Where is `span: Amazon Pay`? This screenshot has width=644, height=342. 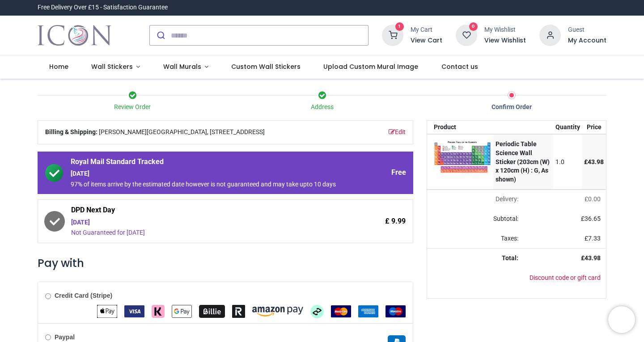
span: Amazon Pay is located at coordinates (278, 310).